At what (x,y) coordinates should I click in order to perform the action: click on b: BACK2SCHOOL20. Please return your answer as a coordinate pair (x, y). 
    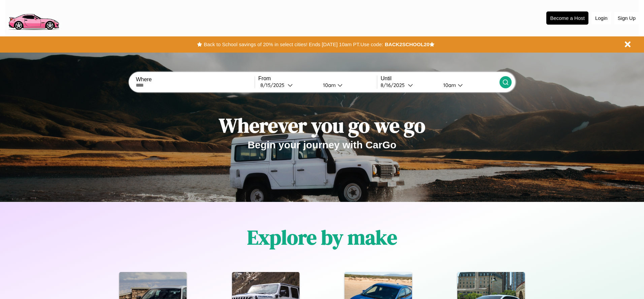
    Looking at the image, I should click on (407, 44).